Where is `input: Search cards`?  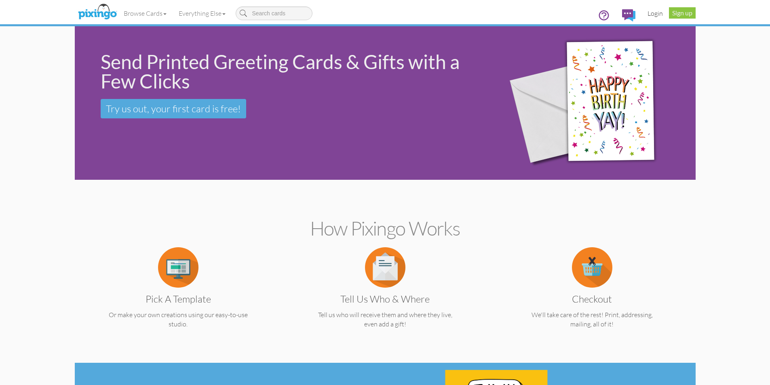
input: Search cards is located at coordinates (274, 13).